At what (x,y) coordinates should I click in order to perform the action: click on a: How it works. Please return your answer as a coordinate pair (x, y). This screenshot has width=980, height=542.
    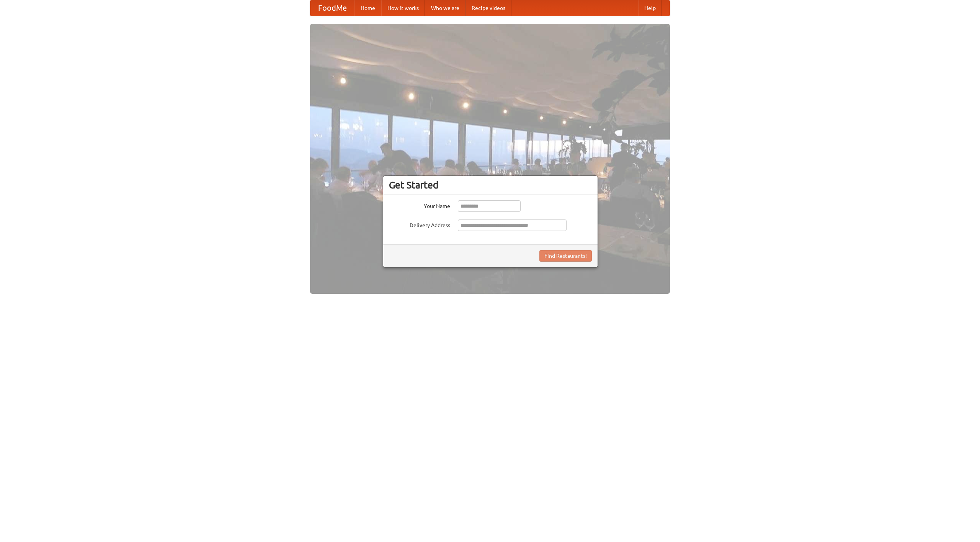
    Looking at the image, I should click on (403, 8).